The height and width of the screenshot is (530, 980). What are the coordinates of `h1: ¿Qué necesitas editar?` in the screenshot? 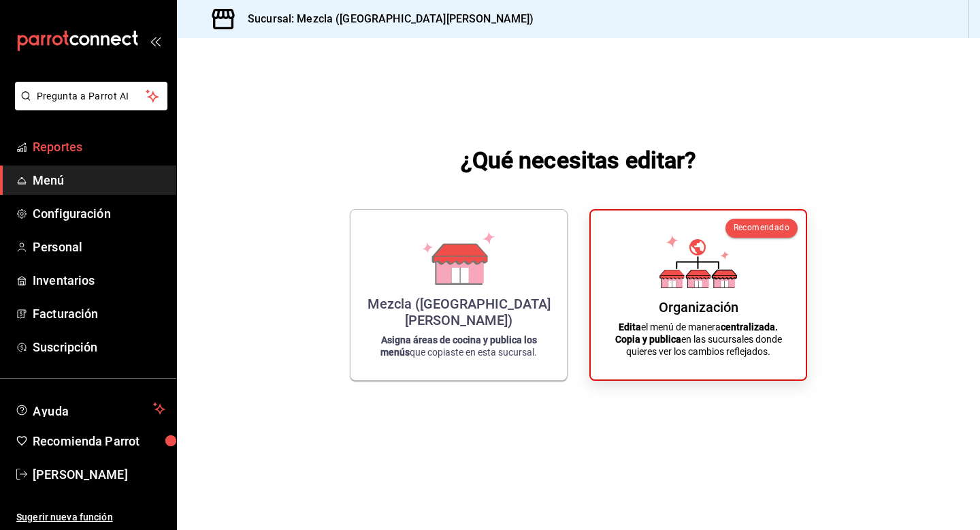 It's located at (578, 160).